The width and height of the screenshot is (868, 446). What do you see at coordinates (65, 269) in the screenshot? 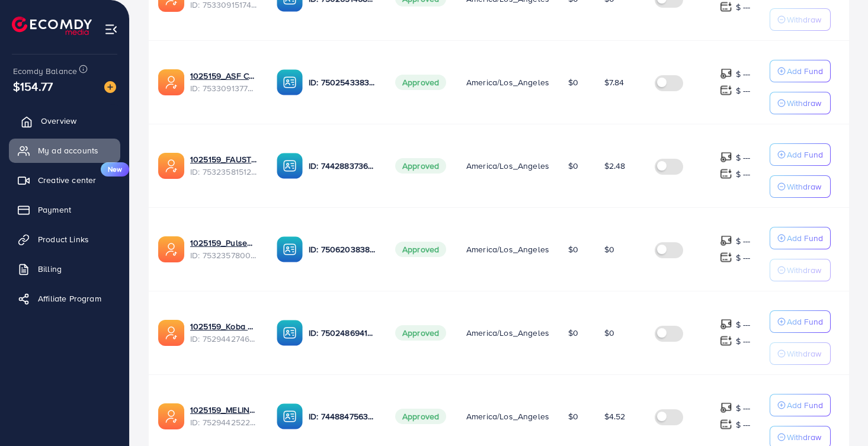
I see `a: Billing` at bounding box center [65, 269].